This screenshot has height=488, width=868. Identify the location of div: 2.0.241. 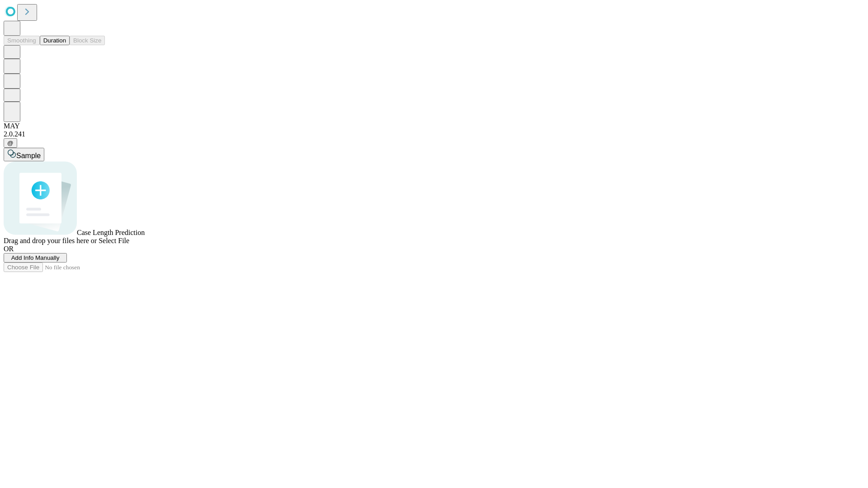
(434, 134).